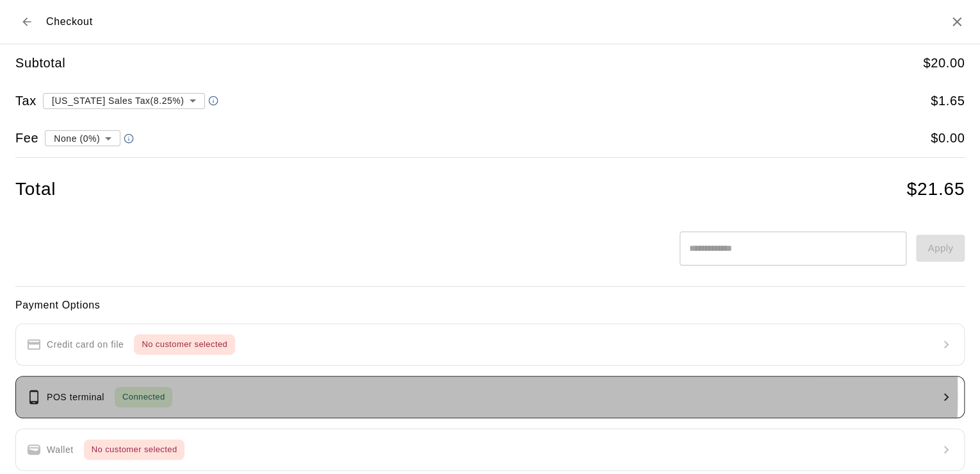 The height and width of the screenshot is (474, 980). I want to click on h4: $ 21.65, so click(936, 189).